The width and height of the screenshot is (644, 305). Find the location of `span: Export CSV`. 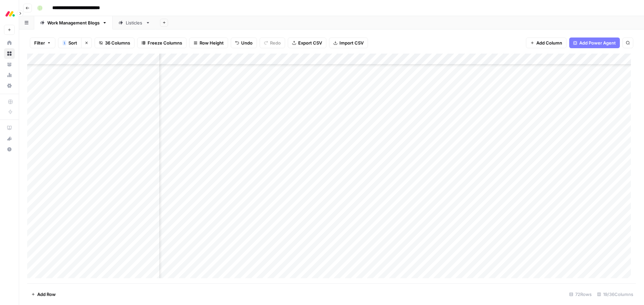

span: Export CSV is located at coordinates (310, 43).